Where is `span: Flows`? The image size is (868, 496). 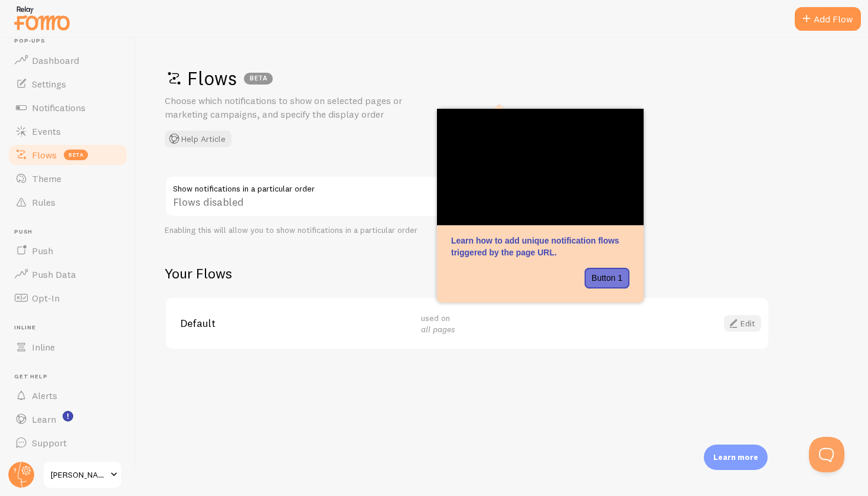
span: Flows is located at coordinates (44, 155).